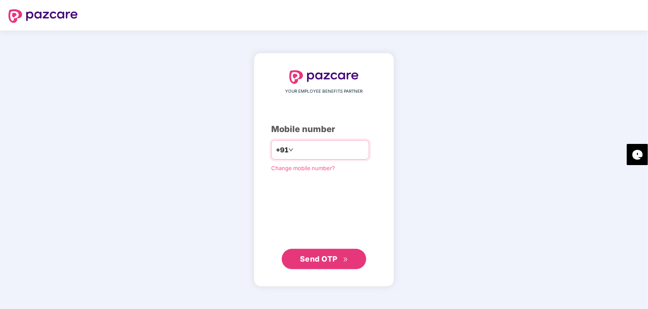  Describe the element at coordinates (319, 258) in the screenshot. I see `span: Send OTP` at that location.